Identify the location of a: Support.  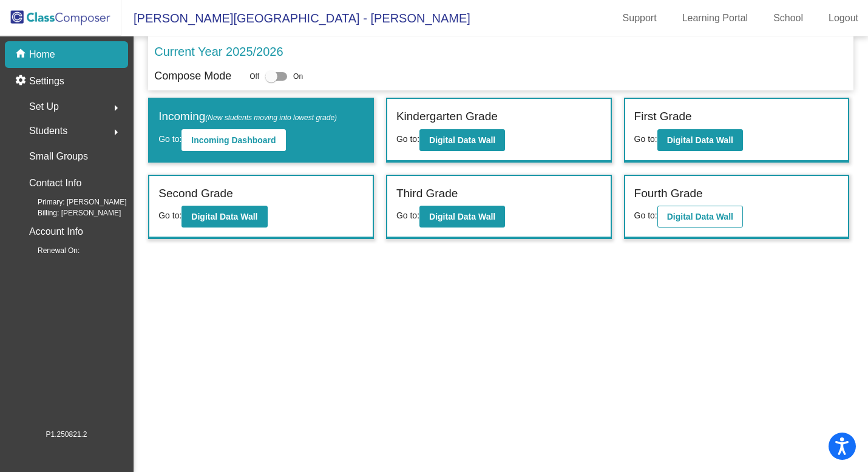
(640, 18).